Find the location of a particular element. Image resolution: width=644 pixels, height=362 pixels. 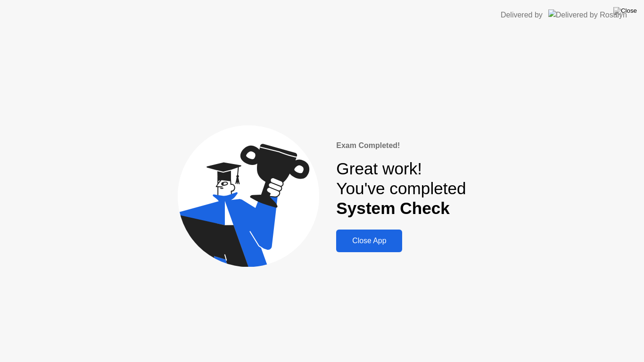

button: Close App is located at coordinates (369, 241).